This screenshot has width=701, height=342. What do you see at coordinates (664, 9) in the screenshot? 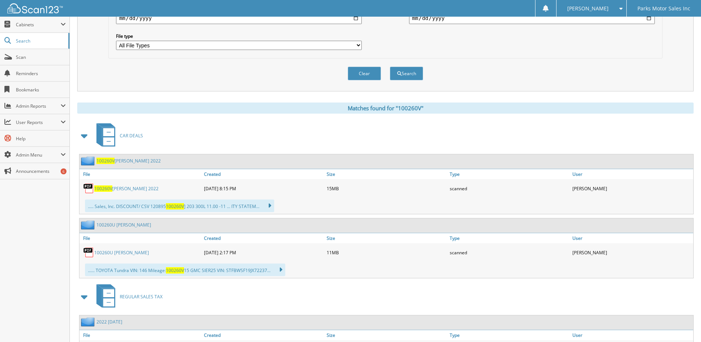
I see `span: Parks Motor Sales Inc` at bounding box center [664, 9].